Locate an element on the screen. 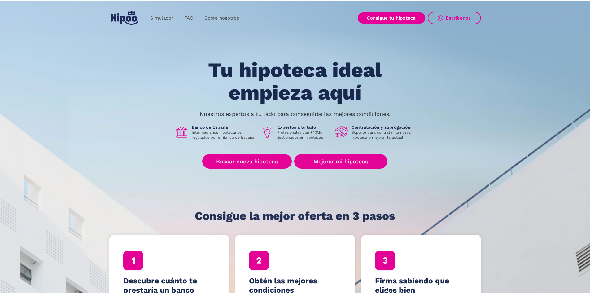 This screenshot has width=590, height=293. a: Mejorar mi hipoteca is located at coordinates (341, 161).